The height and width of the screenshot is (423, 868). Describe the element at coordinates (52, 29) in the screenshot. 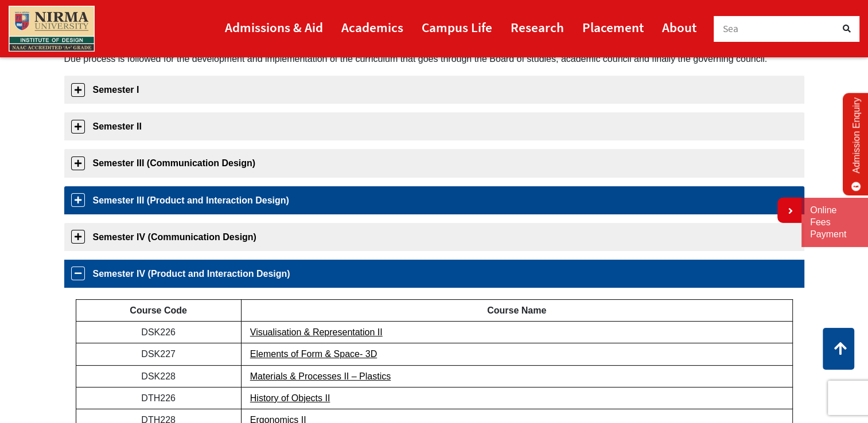

I see `img: main_logo` at that location.